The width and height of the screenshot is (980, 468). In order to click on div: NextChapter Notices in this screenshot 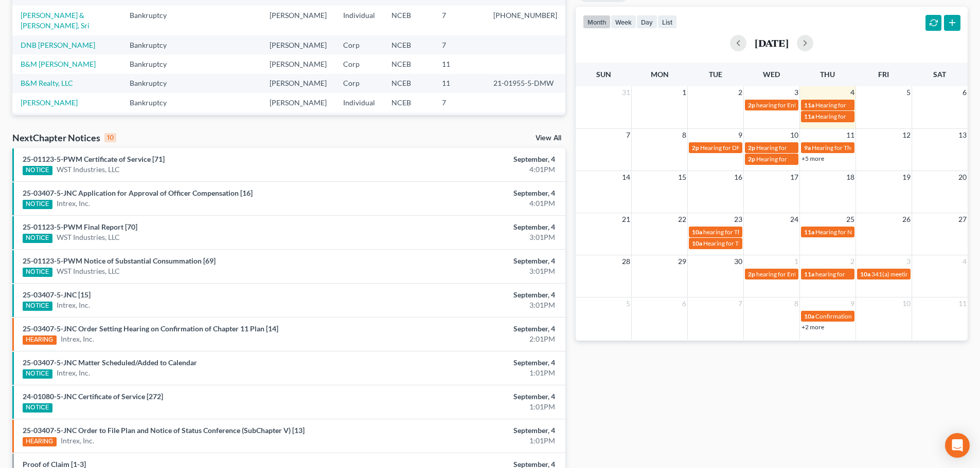, I will do `click(64, 138)`.